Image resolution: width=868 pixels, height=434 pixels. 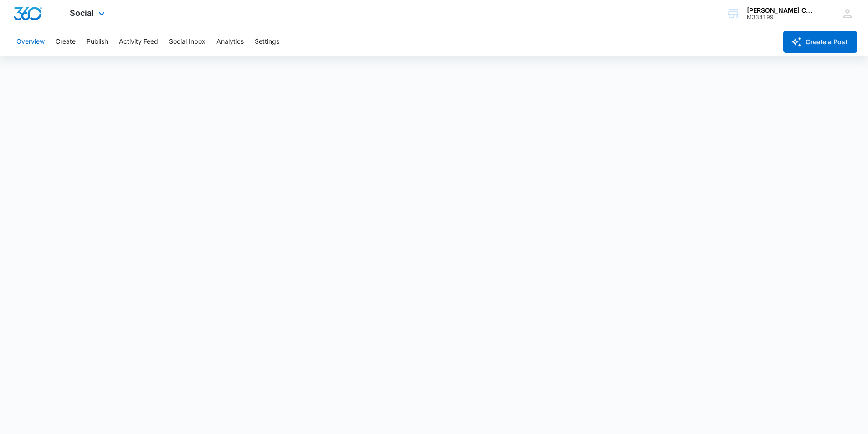 What do you see at coordinates (267, 42) in the screenshot?
I see `button: Settings` at bounding box center [267, 42].